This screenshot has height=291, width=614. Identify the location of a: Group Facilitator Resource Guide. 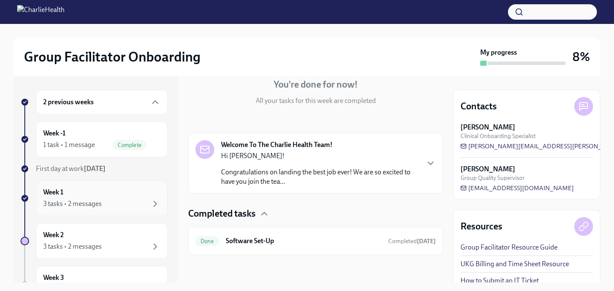
(509, 248).